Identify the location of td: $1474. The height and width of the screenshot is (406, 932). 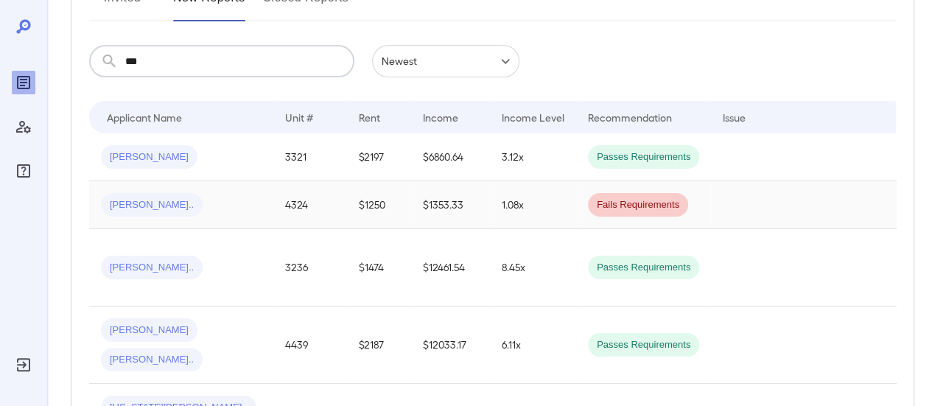
(379, 267).